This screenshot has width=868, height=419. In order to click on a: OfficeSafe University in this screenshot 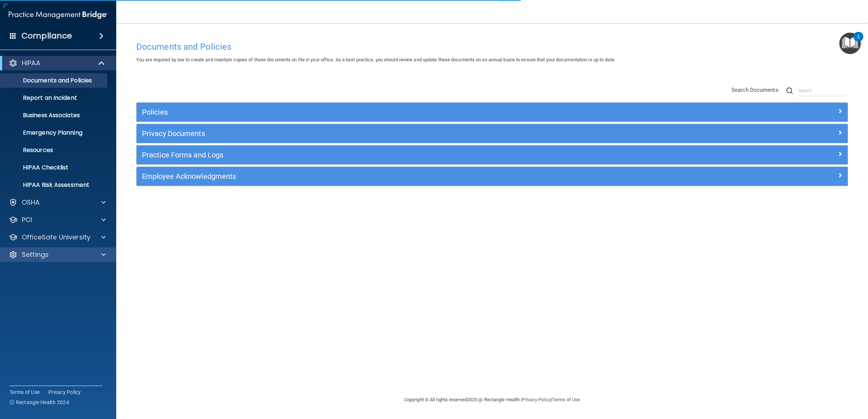, I will do `click(57, 238)`.